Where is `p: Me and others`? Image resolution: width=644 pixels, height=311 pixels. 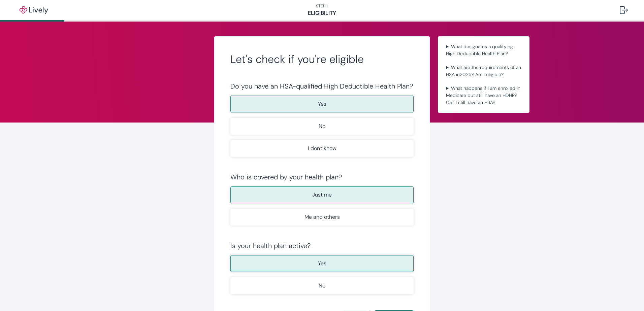
p: Me and others is located at coordinates (322, 218).